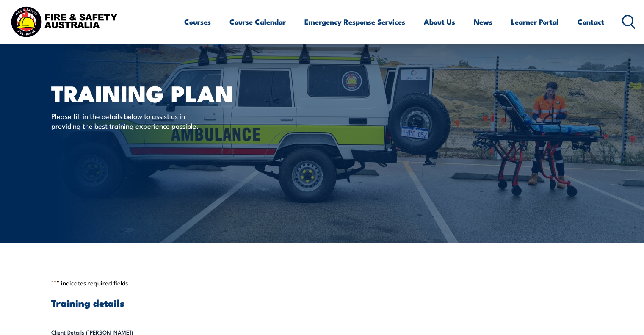 This screenshot has width=644, height=335. What do you see at coordinates (198, 22) in the screenshot?
I see `a: Courses` at bounding box center [198, 22].